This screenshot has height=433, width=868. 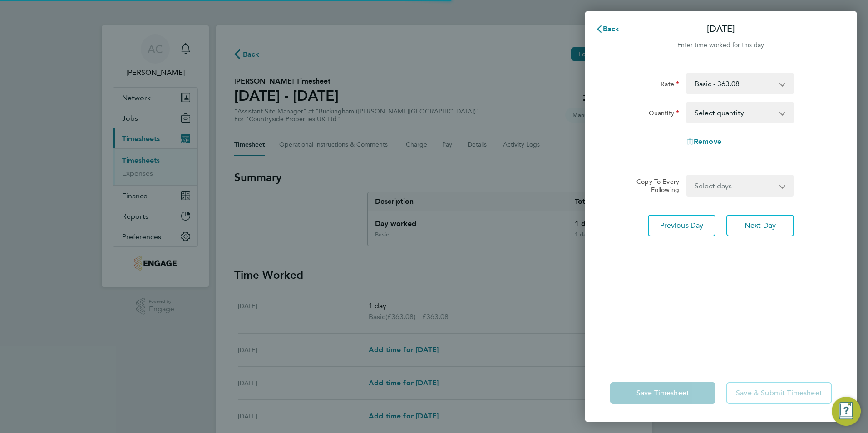 I want to click on div: Enter time worked for this day., so click(x=721, y=45).